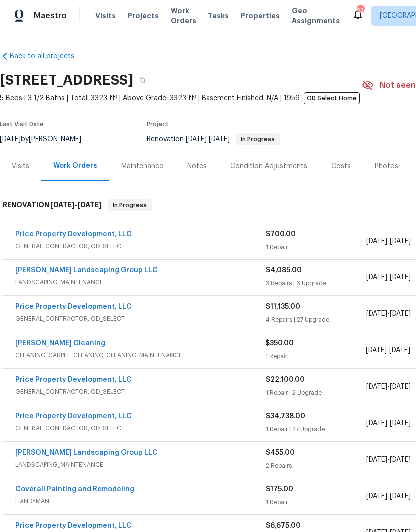 Image resolution: width=416 pixels, height=532 pixels. I want to click on span: Work Orders, so click(183, 16).